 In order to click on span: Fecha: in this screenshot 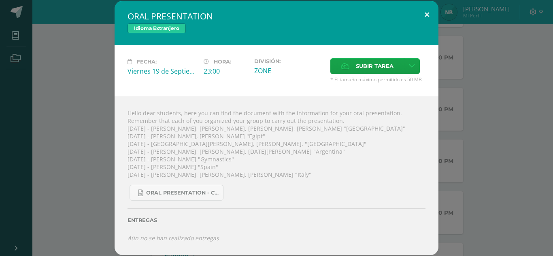, I will do `click(147, 62)`.